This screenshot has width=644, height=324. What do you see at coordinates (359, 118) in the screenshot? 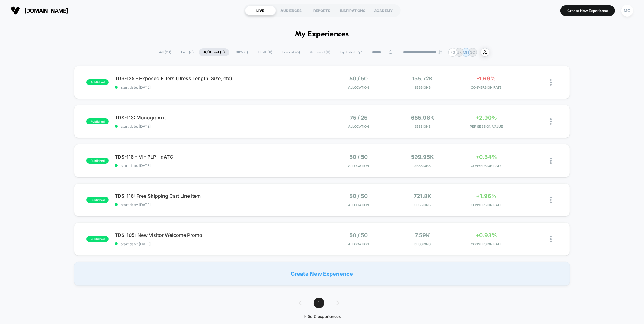
I see `span: 75 / 25` at bounding box center [359, 118].